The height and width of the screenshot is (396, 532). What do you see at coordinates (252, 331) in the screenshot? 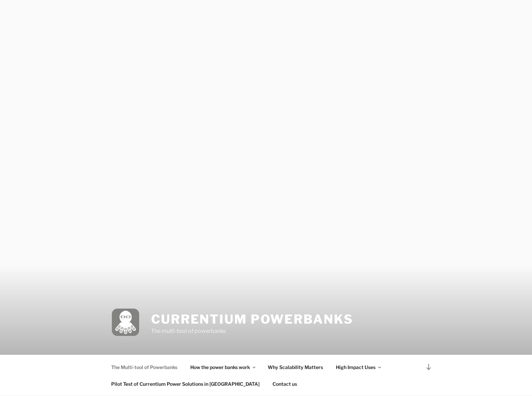
I see `p: The multi-tool of powerbanks` at bounding box center [252, 331].